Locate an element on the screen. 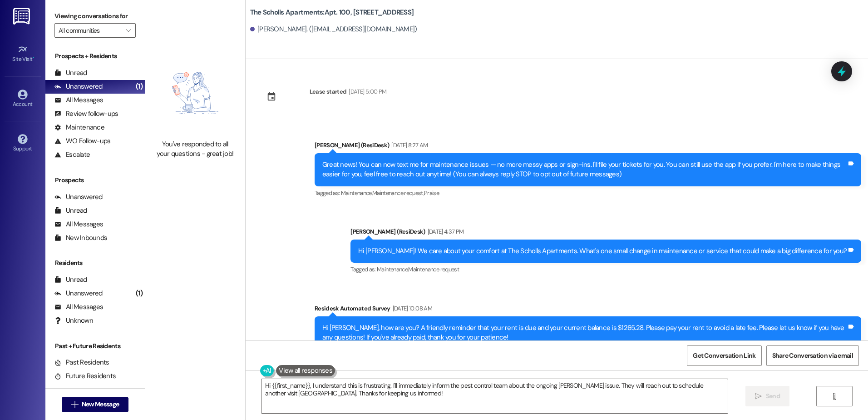  a: Support is located at coordinates (22, 144).